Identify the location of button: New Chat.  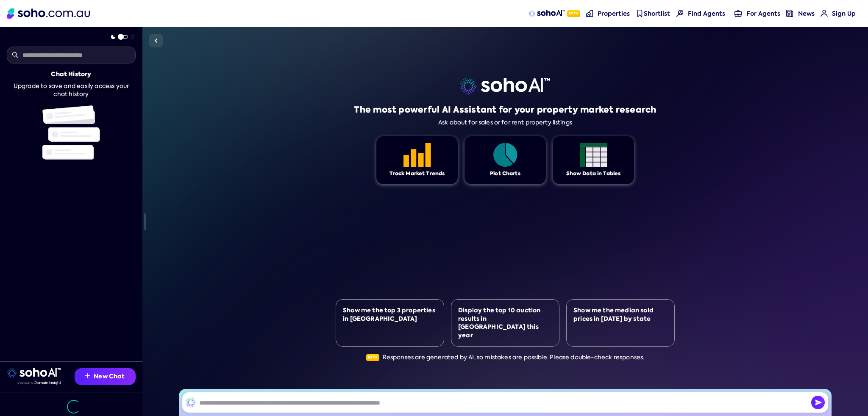
(105, 377).